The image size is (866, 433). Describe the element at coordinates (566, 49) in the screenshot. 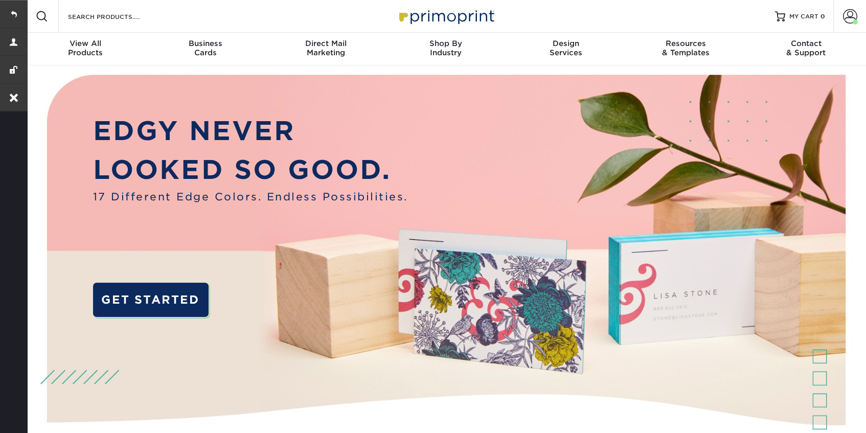

I see `a: DesignServices` at that location.